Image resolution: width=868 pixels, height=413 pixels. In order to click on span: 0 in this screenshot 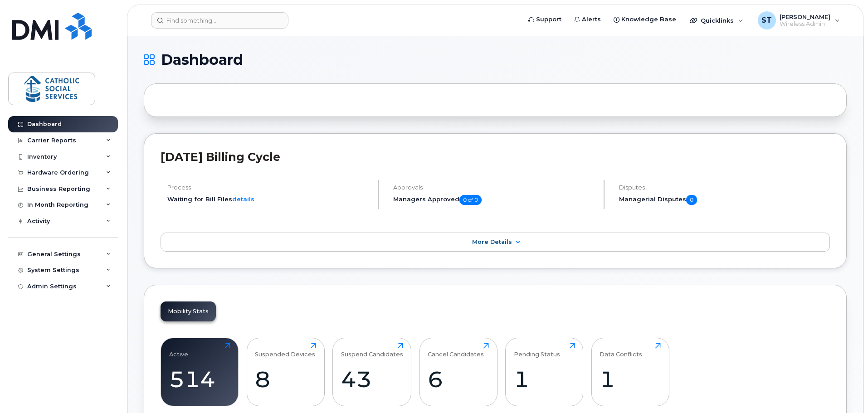, I will do `click(692, 200)`.